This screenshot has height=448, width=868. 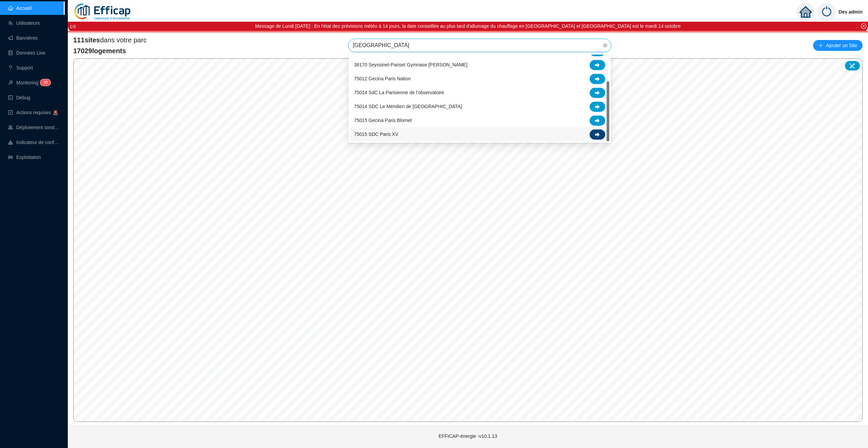 I want to click on div: 38170 Seyssinet-Pariset Gymnase Louis Carrel, so click(x=480, y=65).